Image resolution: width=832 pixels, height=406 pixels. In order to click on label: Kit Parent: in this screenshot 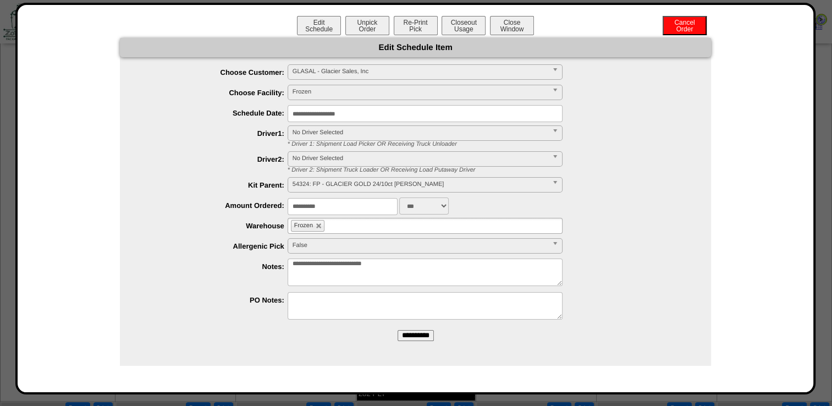, I will do `click(214, 185)`.